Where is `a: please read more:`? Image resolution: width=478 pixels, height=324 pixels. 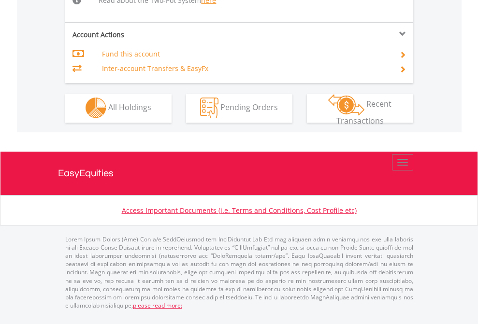
a: please read more: is located at coordinates (157, 305).